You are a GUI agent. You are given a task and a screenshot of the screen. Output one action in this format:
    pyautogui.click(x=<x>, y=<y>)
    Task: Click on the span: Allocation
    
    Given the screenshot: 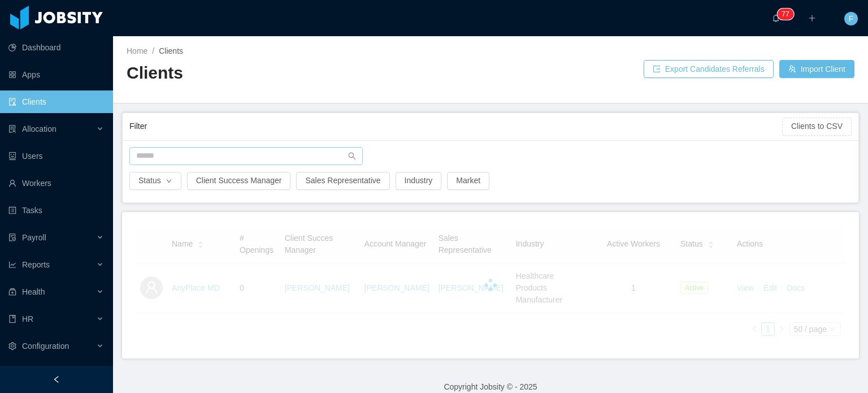 What is the action you would take?
    pyautogui.click(x=39, y=129)
    